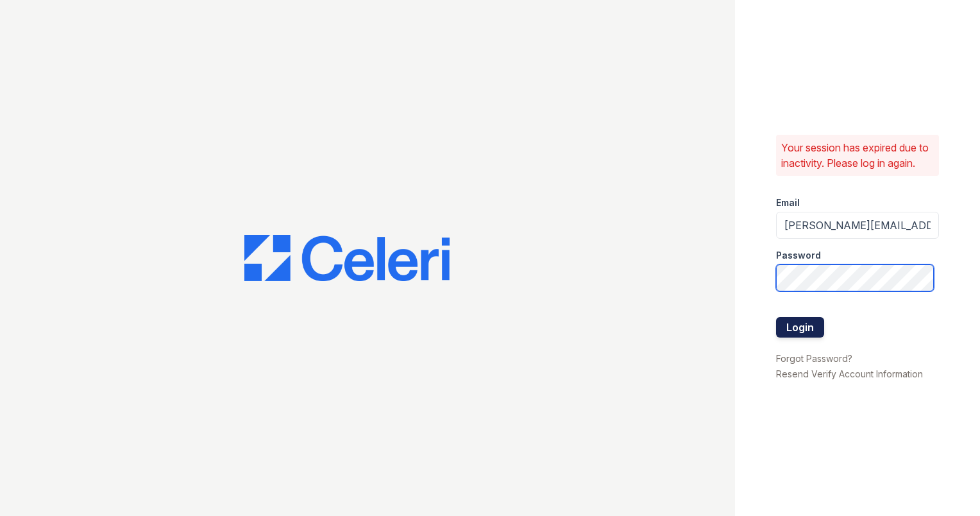 The height and width of the screenshot is (516, 980). What do you see at coordinates (788, 202) in the screenshot?
I see `label: Email` at bounding box center [788, 202].